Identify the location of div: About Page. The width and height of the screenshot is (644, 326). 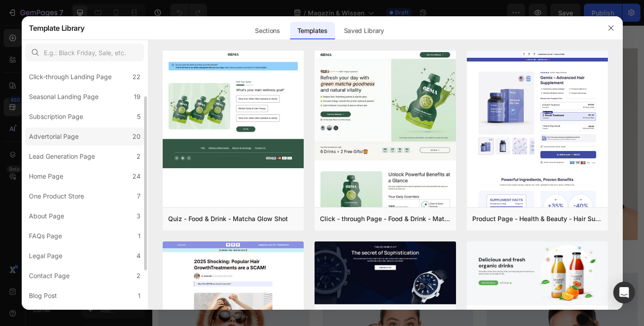
(47, 216).